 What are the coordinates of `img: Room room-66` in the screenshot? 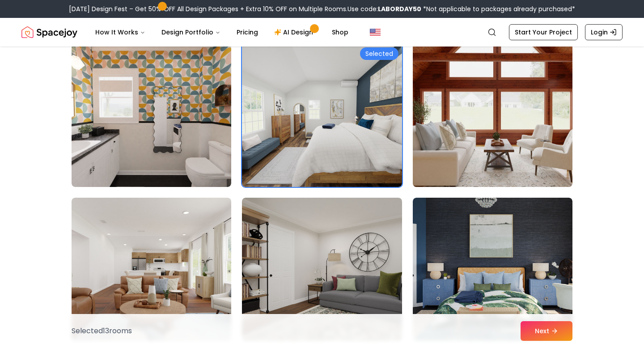 It's located at (492, 269).